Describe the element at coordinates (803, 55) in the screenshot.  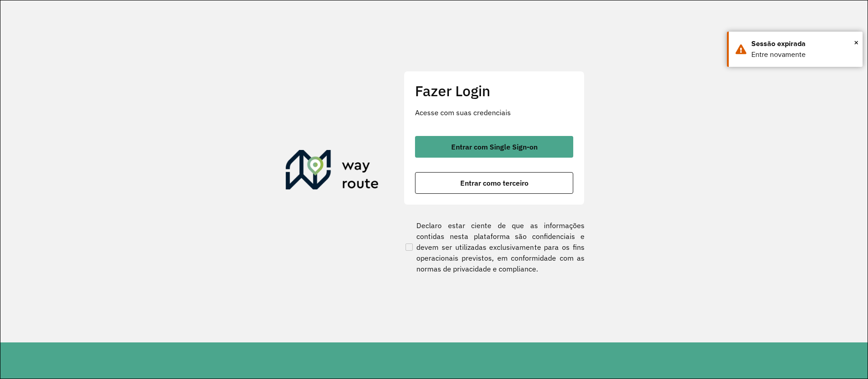
I see `div: Entre novamente` at that location.